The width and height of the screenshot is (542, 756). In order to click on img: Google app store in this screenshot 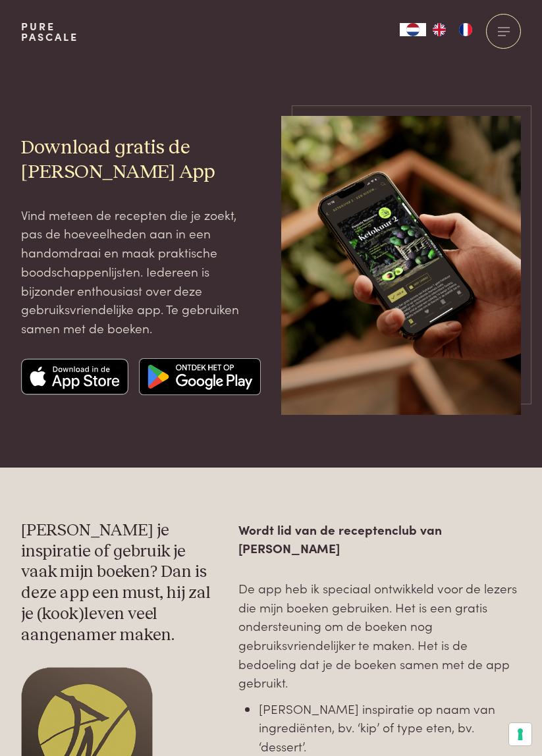, I will do `click(200, 376)`.